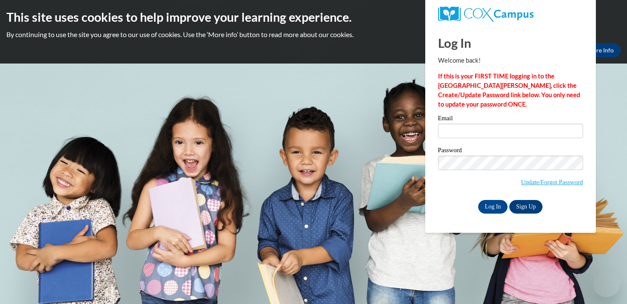 The width and height of the screenshot is (627, 304). Describe the element at coordinates (510, 43) in the screenshot. I see `h1: Log In` at that location.